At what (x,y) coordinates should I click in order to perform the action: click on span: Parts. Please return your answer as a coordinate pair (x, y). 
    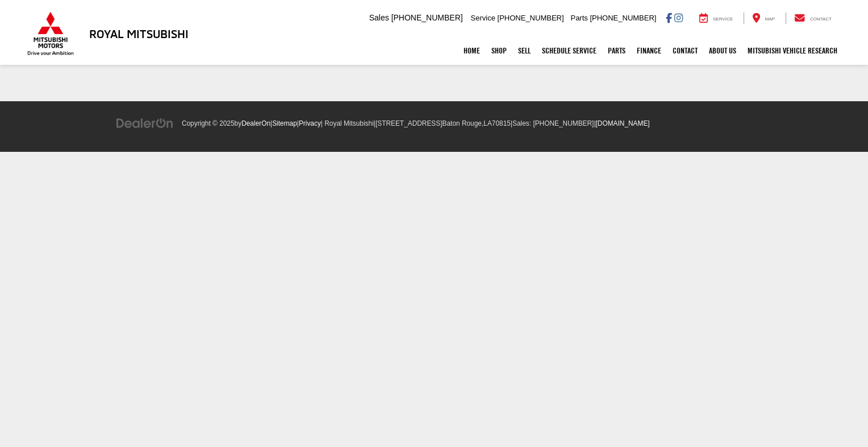
    Looking at the image, I should click on (579, 17).